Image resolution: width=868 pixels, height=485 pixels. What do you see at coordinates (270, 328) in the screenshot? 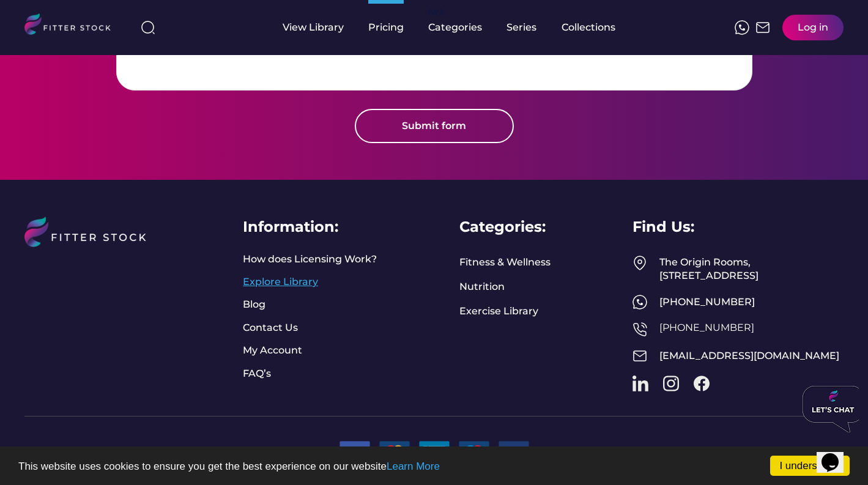
I see `a: Contact Us` at bounding box center [270, 328].